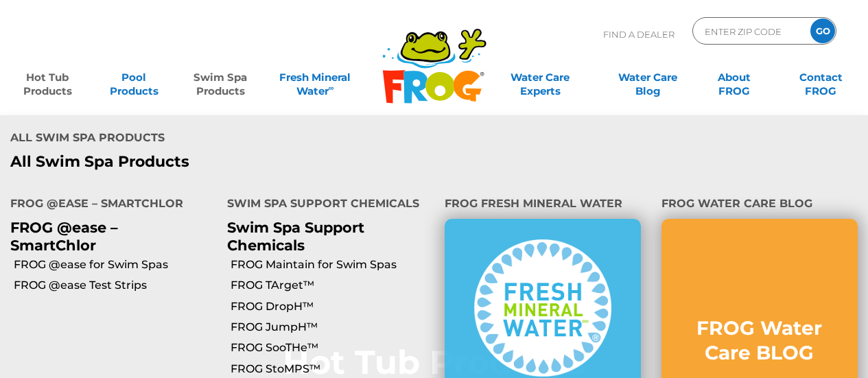 This screenshot has height=378, width=868. I want to click on a: FROG @ease for Swim Spas, so click(115, 265).